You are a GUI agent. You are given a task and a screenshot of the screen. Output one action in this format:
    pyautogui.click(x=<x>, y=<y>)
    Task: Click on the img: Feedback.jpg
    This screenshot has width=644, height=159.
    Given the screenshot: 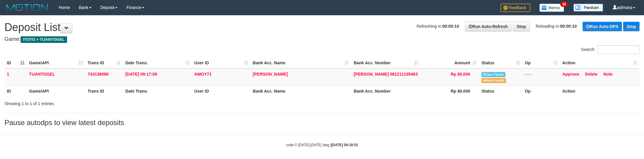 What is the action you would take?
    pyautogui.click(x=516, y=7)
    